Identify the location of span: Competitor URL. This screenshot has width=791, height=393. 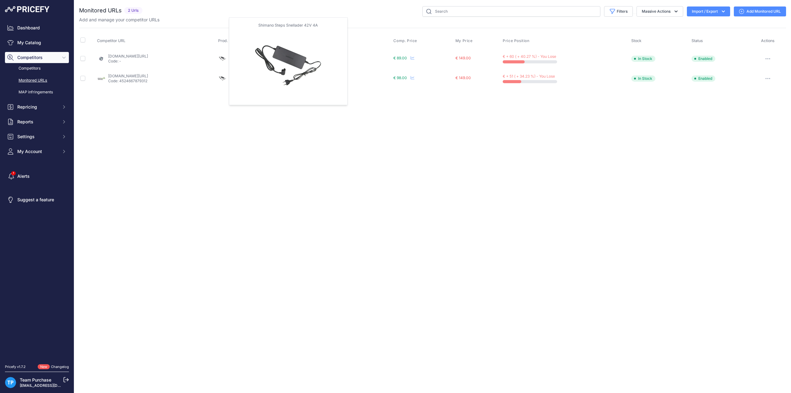
(111, 40).